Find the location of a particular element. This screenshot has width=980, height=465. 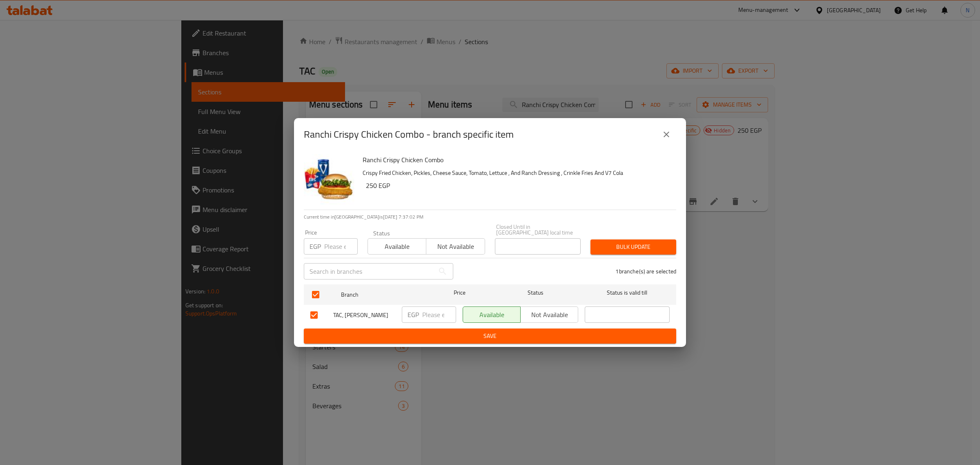

span: Save is located at coordinates (490, 336).